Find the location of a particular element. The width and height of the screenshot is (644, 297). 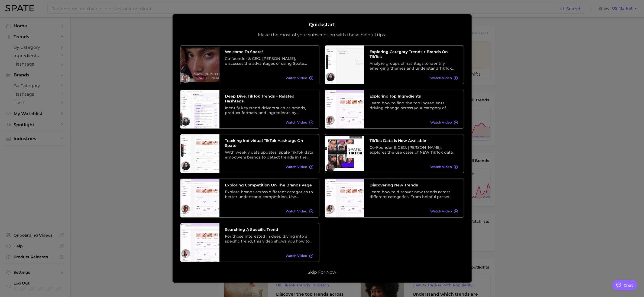

h3: Tracking Individual TikTok Hashtags on Spate is located at coordinates (269, 143).